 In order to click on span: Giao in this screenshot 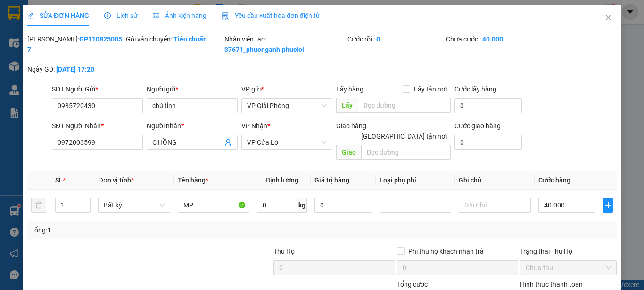, I will do `click(348, 152)`.